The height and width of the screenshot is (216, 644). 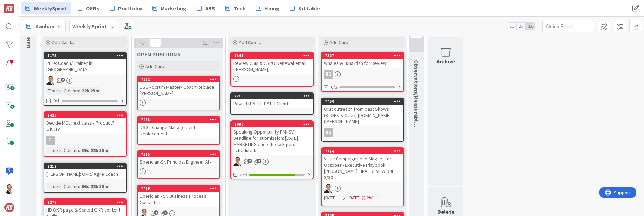 I want to click on div: 7175, so click(x=87, y=55).